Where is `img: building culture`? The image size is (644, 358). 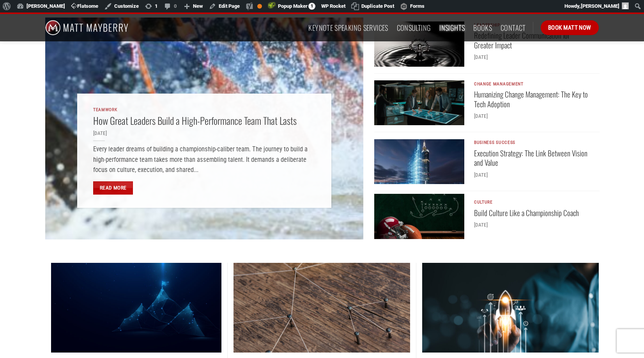
img: building culture is located at coordinates (511, 308).